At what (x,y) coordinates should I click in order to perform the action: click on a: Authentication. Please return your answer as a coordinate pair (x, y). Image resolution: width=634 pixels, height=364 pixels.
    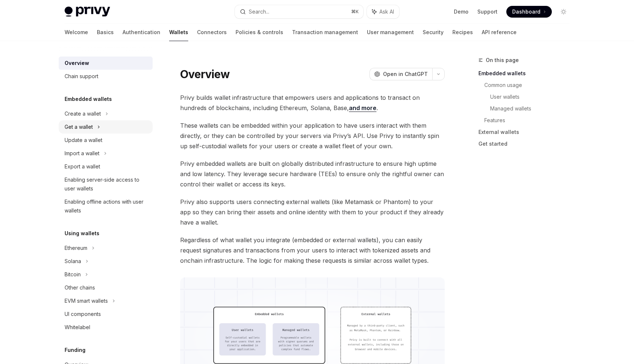
    Looking at the image, I should click on (141, 32).